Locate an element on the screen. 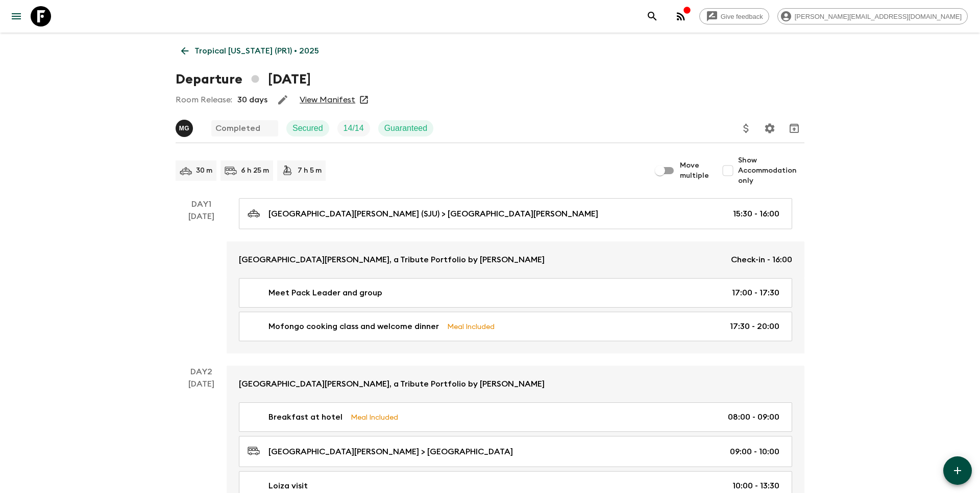  p: 09:00 - 10:00 is located at coordinates (754, 452).